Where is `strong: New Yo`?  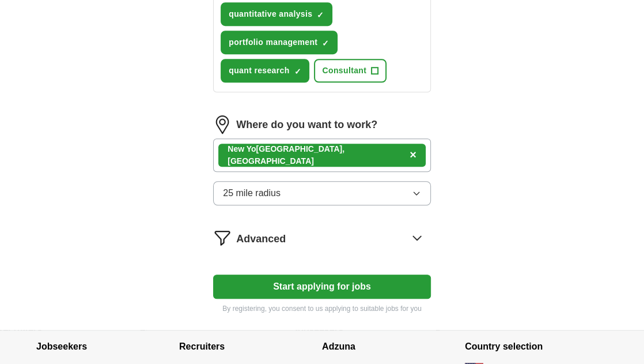 strong: New Yo is located at coordinates (242, 149).